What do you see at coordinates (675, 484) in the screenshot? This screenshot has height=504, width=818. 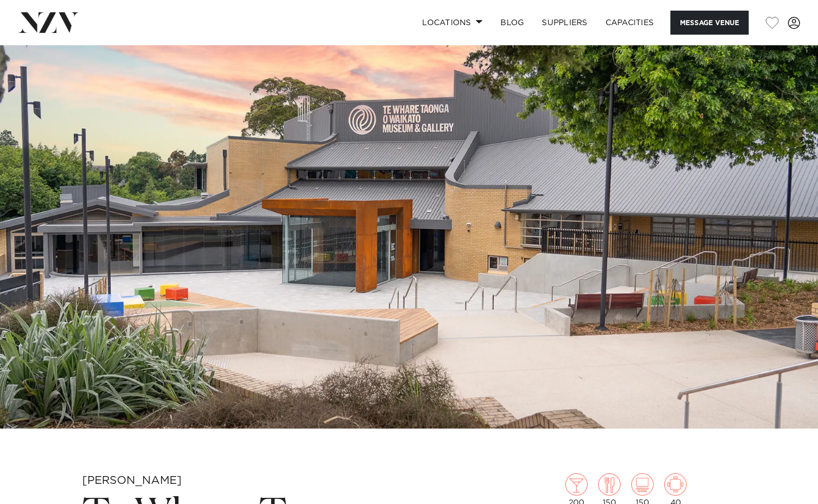 I see `img: meeting.png` at bounding box center [675, 484].